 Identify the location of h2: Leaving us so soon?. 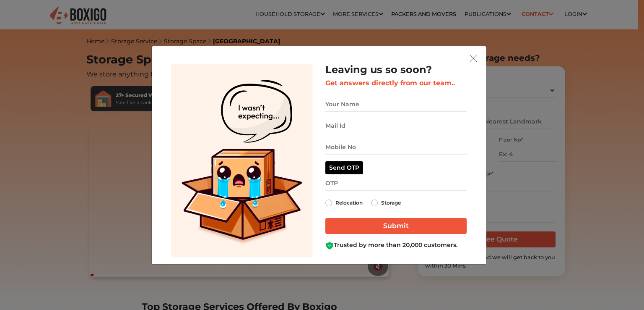
(396, 70).